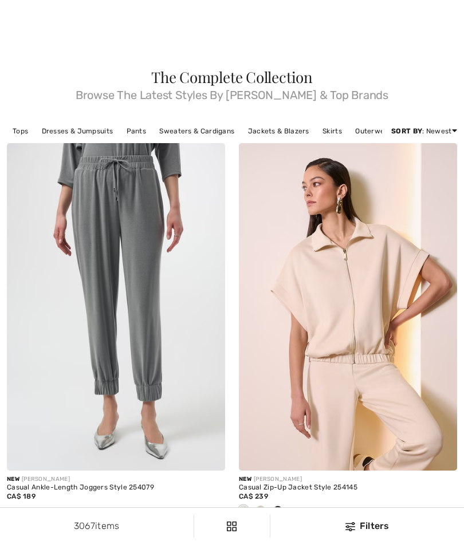 The width and height of the screenshot is (464, 545). What do you see at coordinates (84, 526) in the screenshot?
I see `span: 3067` at bounding box center [84, 526].